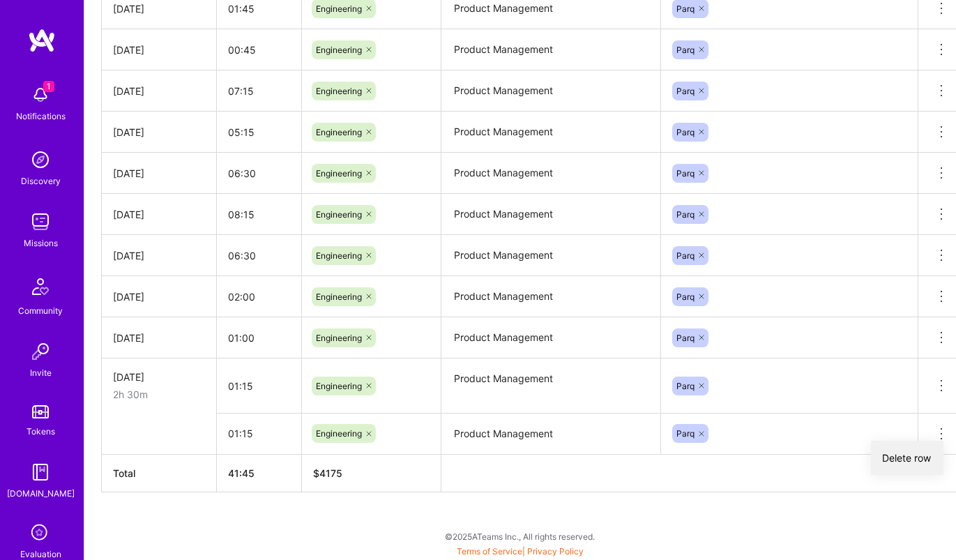 The image size is (956, 560). I want to click on img: tokens, so click(41, 411).